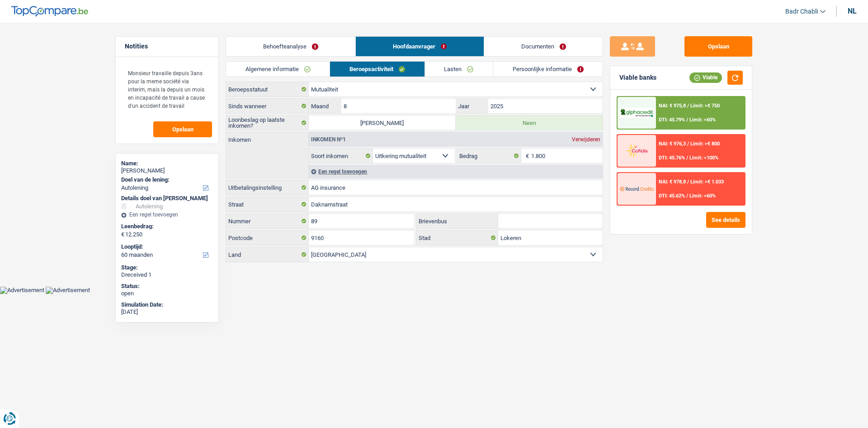 This screenshot has width=868, height=428. I want to click on input: MM, so click(398, 106).